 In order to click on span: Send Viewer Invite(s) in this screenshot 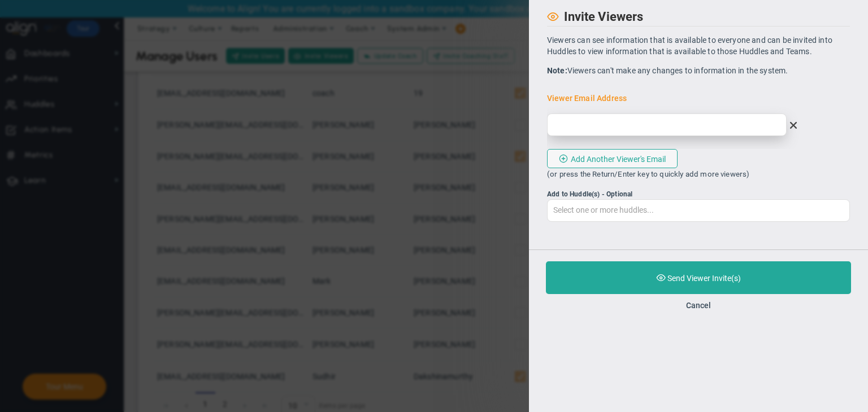, I will do `click(704, 279)`.